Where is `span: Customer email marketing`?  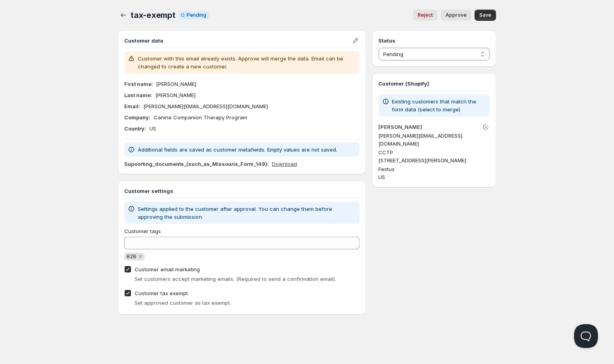
span: Customer email marketing is located at coordinates (167, 270).